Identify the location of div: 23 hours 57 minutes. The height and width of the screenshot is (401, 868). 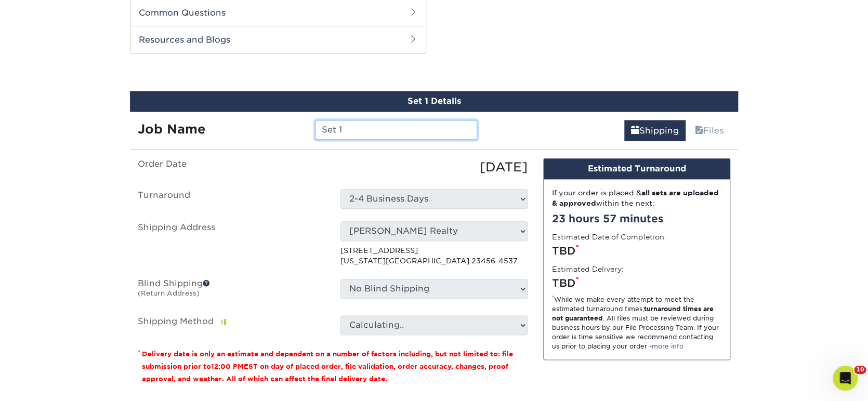
(637, 219).